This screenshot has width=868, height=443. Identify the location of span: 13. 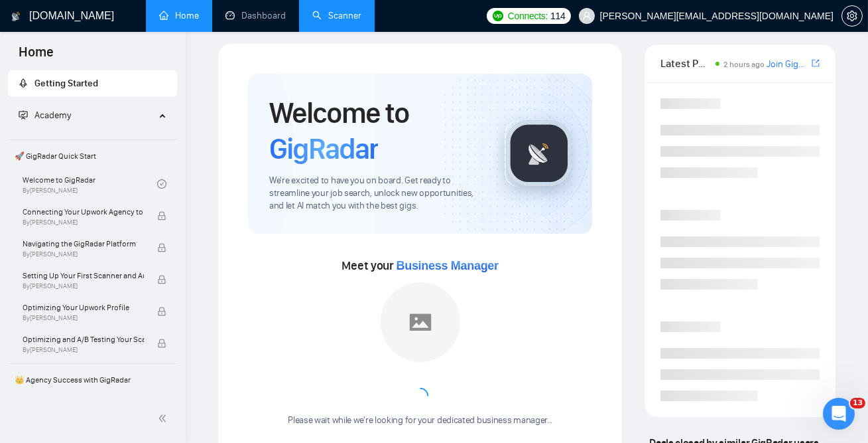
(858, 403).